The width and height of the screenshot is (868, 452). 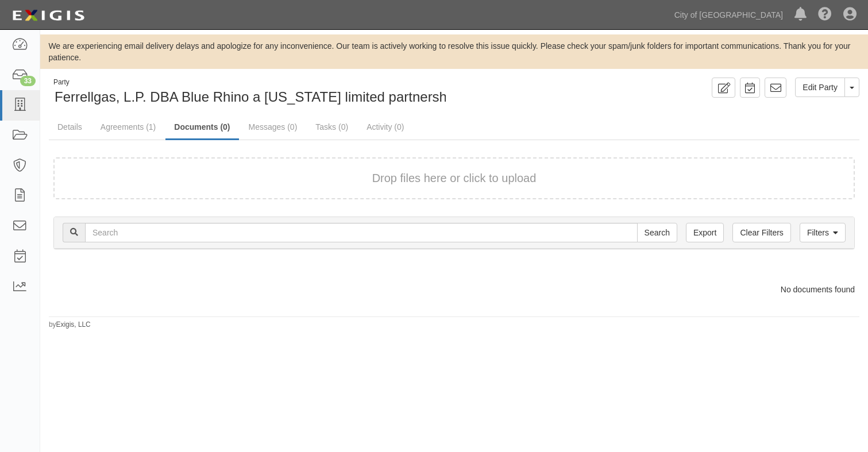 I want to click on a: Exigis, LLC, so click(x=74, y=324).